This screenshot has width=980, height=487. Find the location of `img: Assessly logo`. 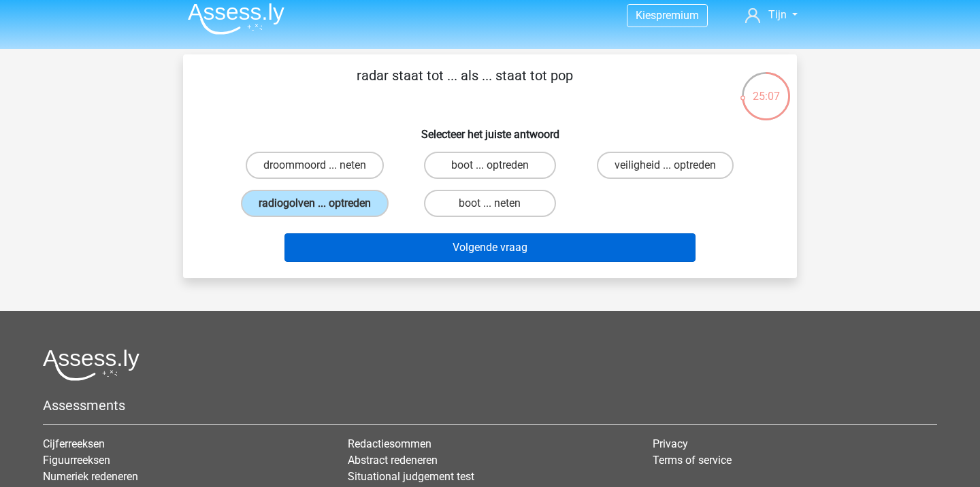

img: Assessly logo is located at coordinates (92, 364).